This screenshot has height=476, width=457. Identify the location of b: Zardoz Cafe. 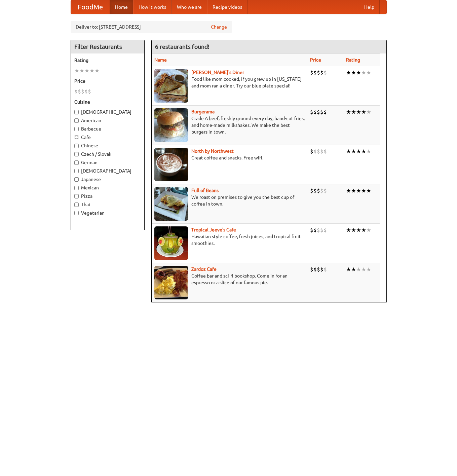
(204, 269).